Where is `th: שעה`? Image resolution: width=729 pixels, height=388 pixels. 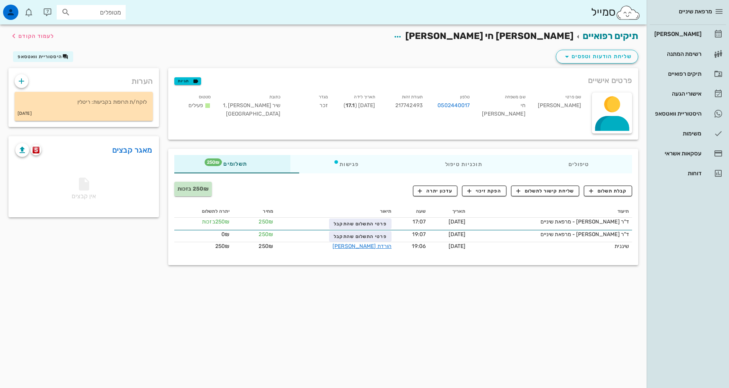 th: שעה is located at coordinates (411, 212).